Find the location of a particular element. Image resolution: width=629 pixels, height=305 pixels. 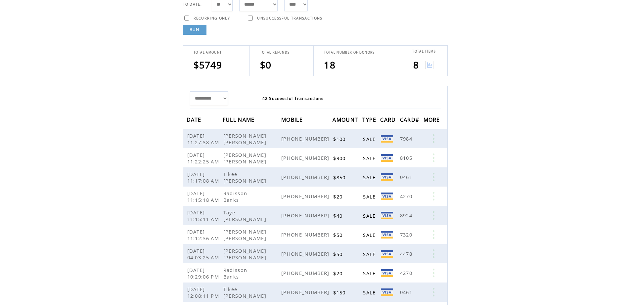

a: MOBILE is located at coordinates (293, 119).